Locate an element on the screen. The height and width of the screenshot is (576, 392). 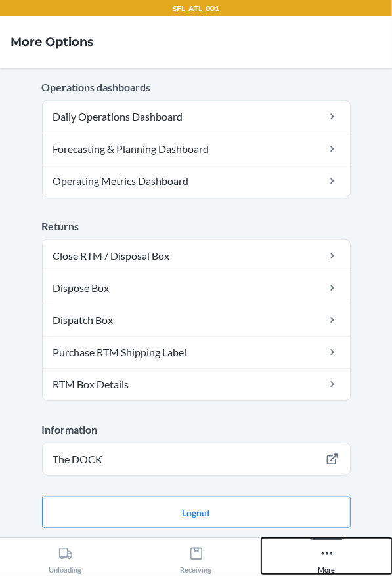
p: Information is located at coordinates (196, 430).